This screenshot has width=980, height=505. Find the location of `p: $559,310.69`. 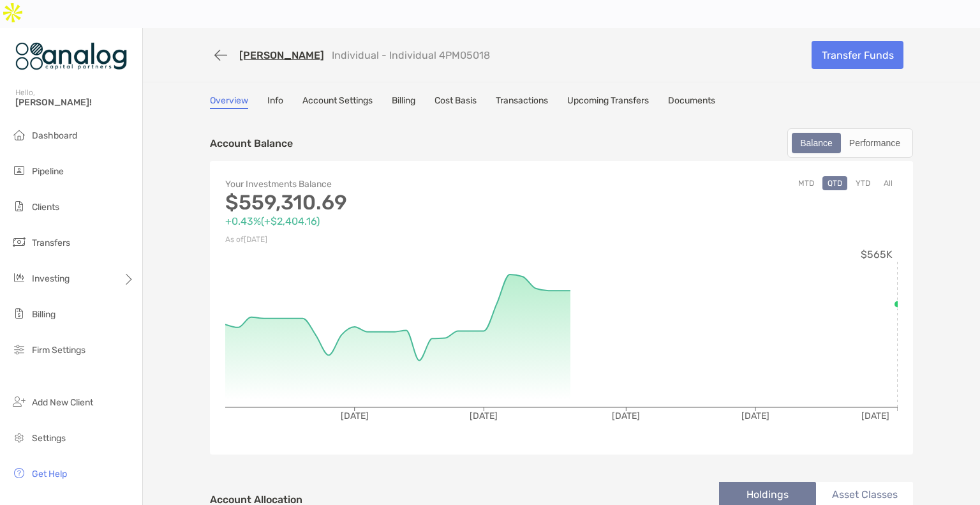

p: $559,310.69 is located at coordinates (393, 202).